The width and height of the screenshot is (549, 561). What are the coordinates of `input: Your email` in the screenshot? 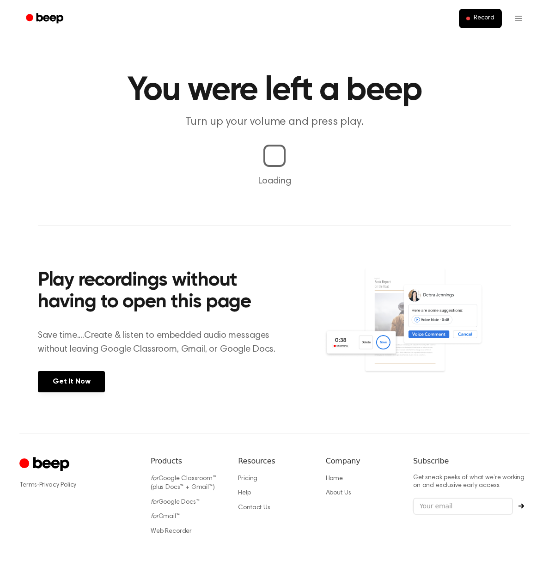 It's located at (463, 507).